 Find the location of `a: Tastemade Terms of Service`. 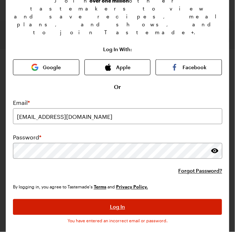

a: Tastemade Terms of Service is located at coordinates (100, 186).